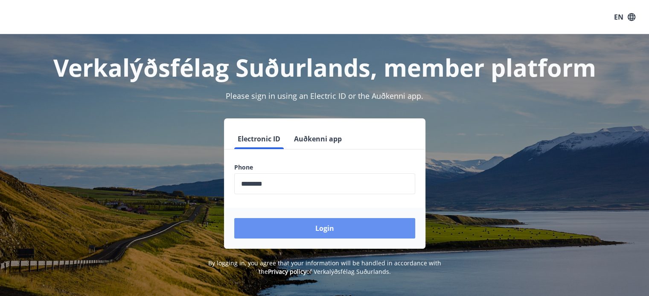 The height and width of the screenshot is (296, 649). What do you see at coordinates (325, 168) in the screenshot?
I see `label: Phone` at bounding box center [325, 168].